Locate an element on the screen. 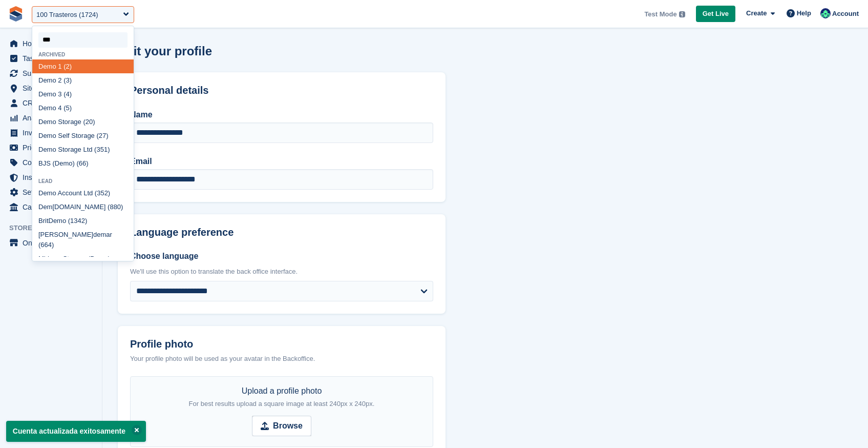 The image size is (868, 448). label: Choose language is located at coordinates (281, 256).